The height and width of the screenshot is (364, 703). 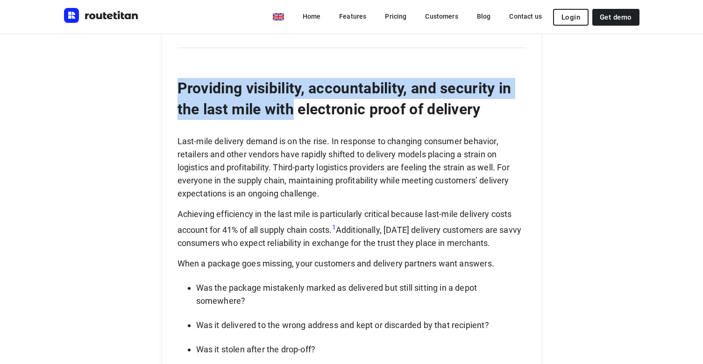 What do you see at coordinates (352, 229) in the screenshot?
I see `p: Achieving efficiency in the last mile is particularly critical because last-mile delivery costs a...` at bounding box center [352, 229].